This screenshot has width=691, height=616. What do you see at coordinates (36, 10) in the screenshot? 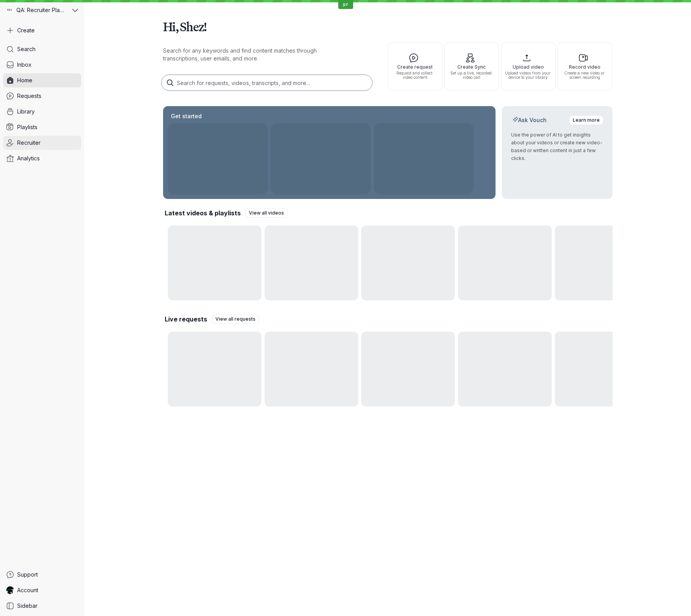
I see `div: QA: Recruiter Playground` at bounding box center [36, 10].